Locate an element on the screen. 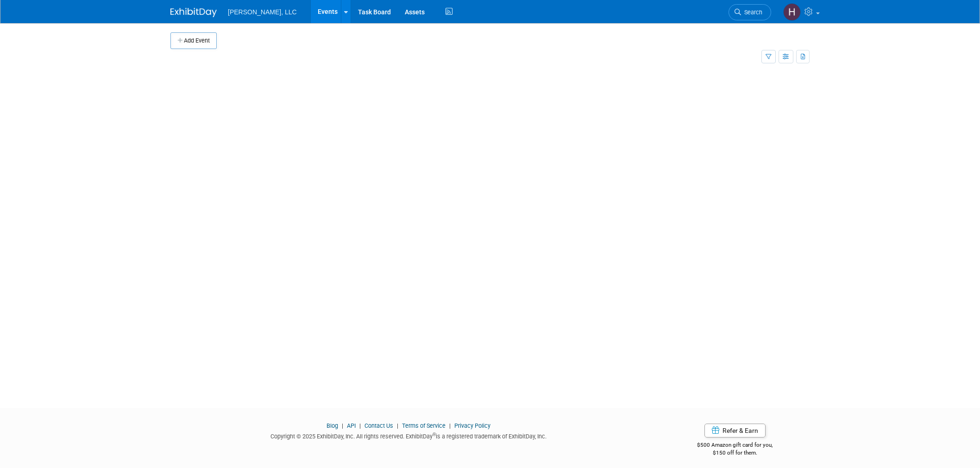  a: Terms of Service is located at coordinates (423, 426).